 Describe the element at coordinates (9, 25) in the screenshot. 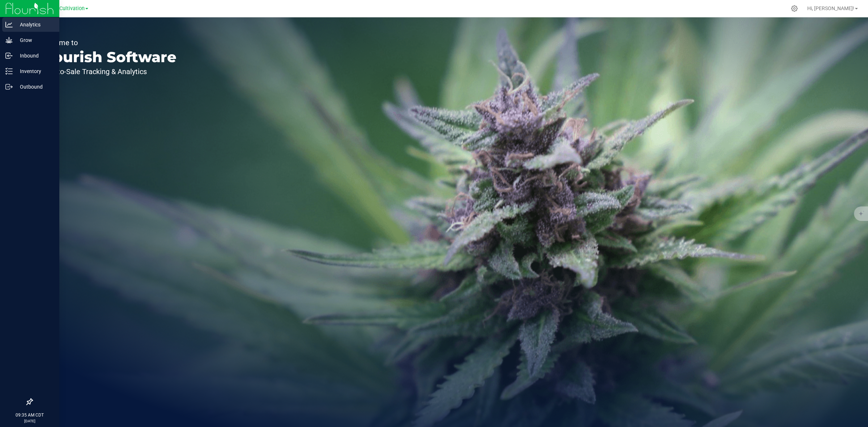

I see `inline-svg: Analytics` at that location.